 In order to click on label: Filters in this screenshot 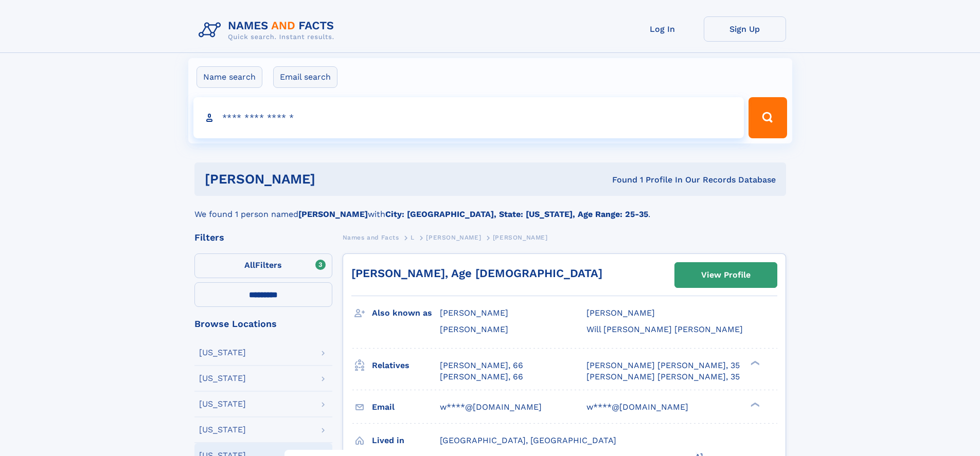, I will do `click(264, 266)`.